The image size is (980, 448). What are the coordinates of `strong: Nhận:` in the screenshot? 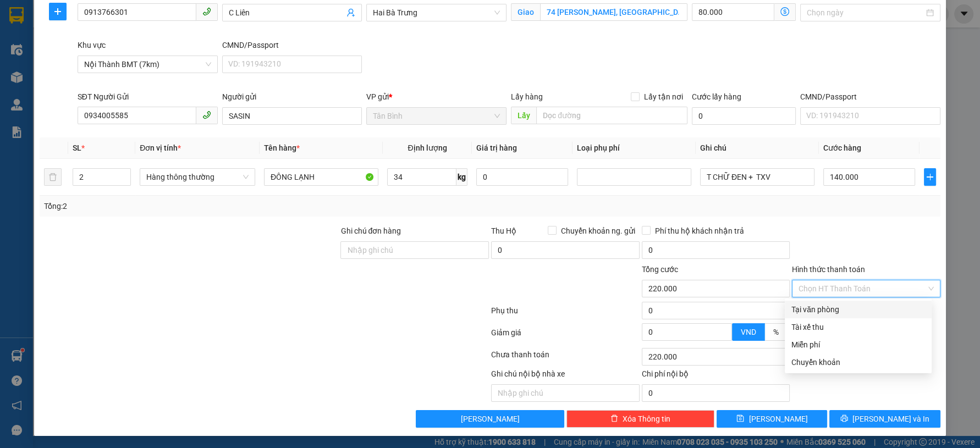 It's located at (84, 97).